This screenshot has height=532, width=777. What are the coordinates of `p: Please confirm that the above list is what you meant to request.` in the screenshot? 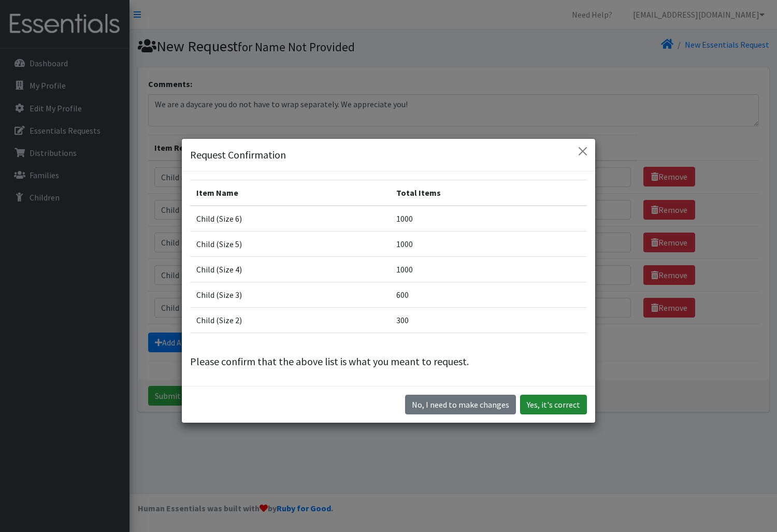 It's located at (389, 362).